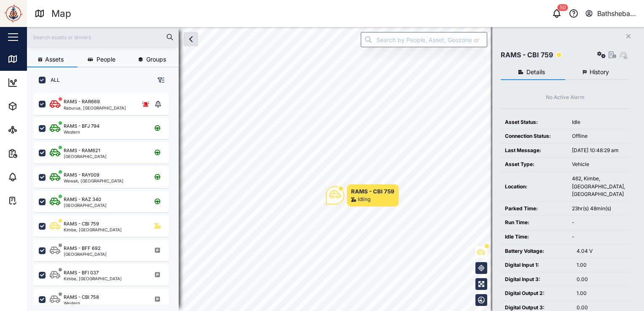  Describe the element at coordinates (601, 280) in the screenshot. I see `div: 0.00` at that location.